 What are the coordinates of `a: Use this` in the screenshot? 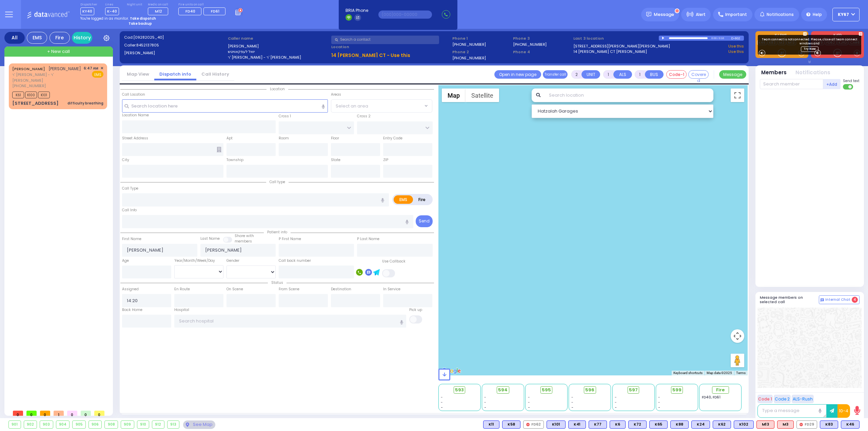 It's located at (736, 52).